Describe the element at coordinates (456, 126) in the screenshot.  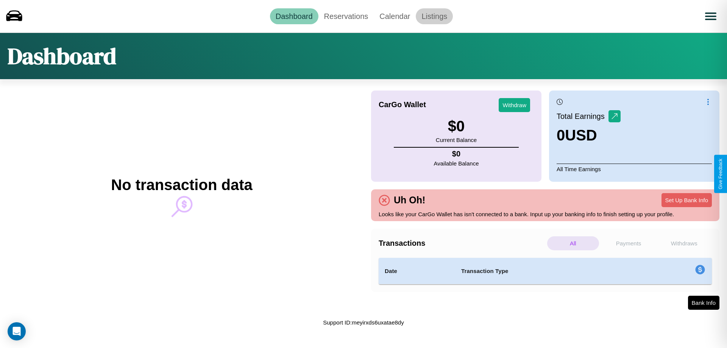
I see `h3: $ 0` at that location.